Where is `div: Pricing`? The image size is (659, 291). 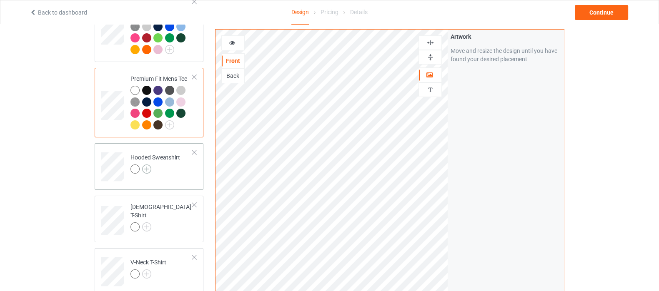 div: Pricing is located at coordinates (329, 12).